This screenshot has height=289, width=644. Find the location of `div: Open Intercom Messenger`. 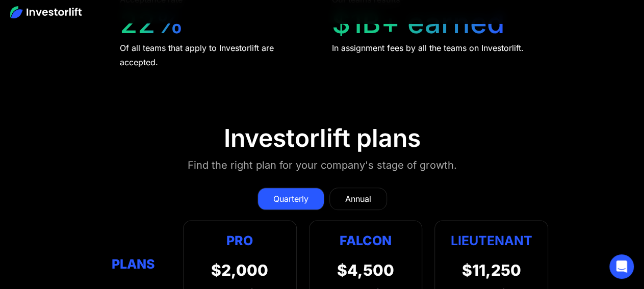

div: Open Intercom Messenger is located at coordinates (621, 267).